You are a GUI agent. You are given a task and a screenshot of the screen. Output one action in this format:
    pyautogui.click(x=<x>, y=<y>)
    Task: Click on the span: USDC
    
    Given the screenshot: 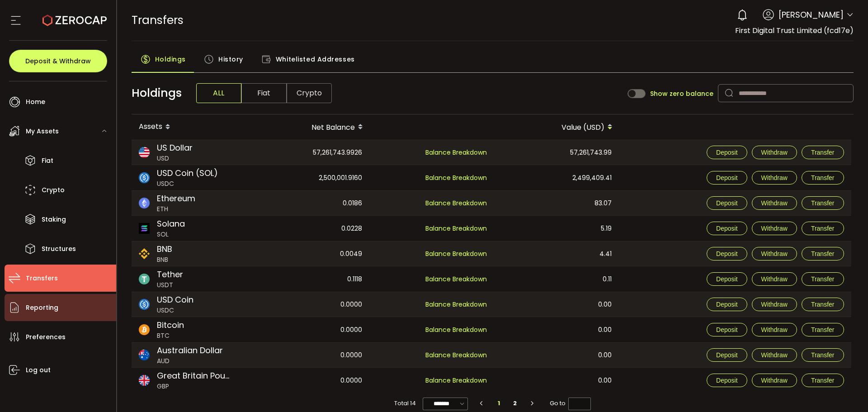 What is the action you would take?
    pyautogui.click(x=187, y=183)
    